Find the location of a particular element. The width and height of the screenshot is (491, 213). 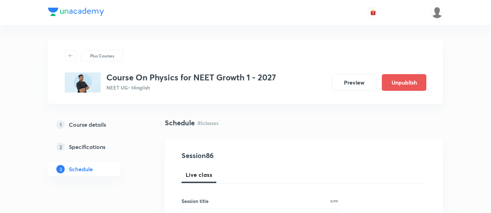

span: Live class is located at coordinates (199, 175).